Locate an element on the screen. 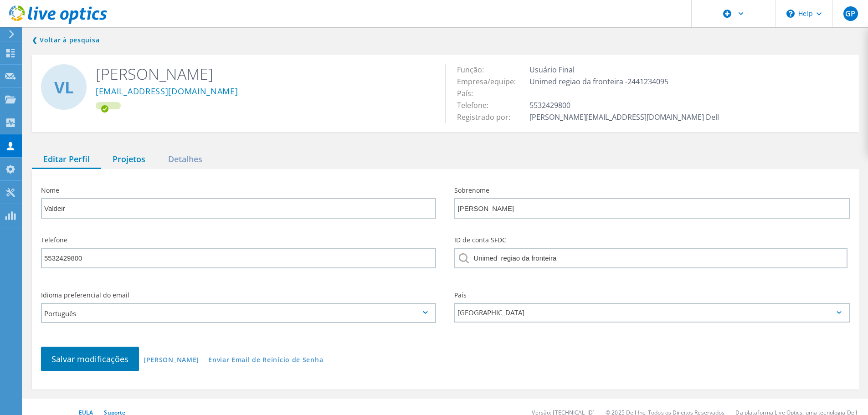  button: Salvar modificações is located at coordinates (90, 359).